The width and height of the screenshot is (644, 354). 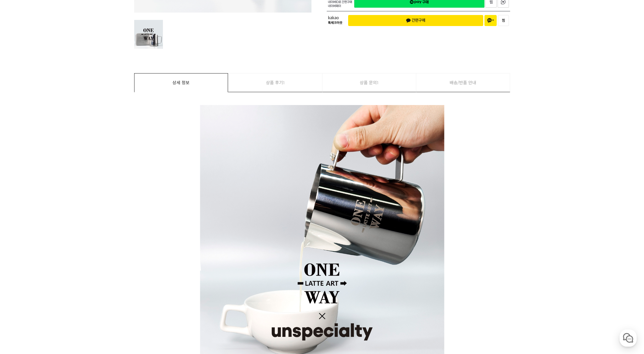 What do you see at coordinates (416, 21) in the screenshot?
I see `button: 간편구매` at bounding box center [416, 21].